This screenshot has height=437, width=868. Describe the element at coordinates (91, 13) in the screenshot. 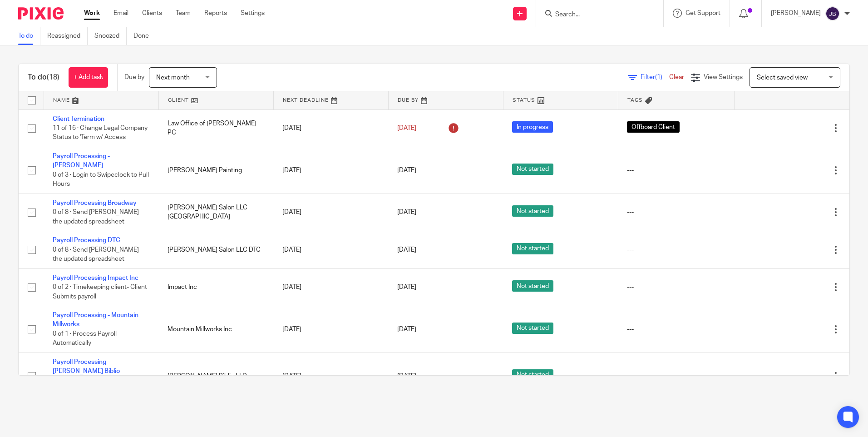

I see `a: Work` at that location.